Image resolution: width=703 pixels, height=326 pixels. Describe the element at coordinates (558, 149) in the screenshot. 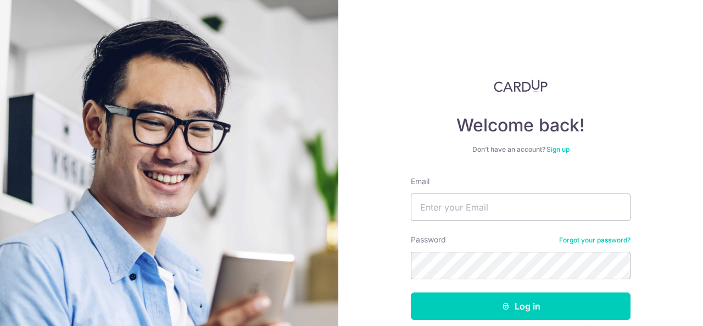

I see `a: Sign up` at that location.